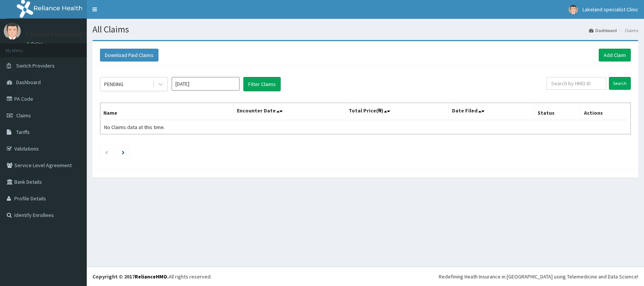 This screenshot has height=286, width=644. Describe the element at coordinates (134, 127) in the screenshot. I see `span: No Claims data at this time.` at that location.